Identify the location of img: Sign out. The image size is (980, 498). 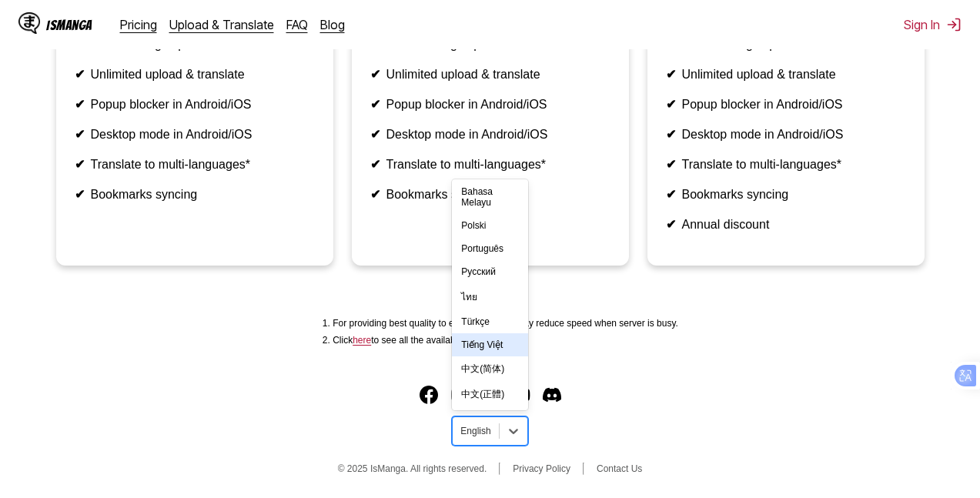
(954, 24).